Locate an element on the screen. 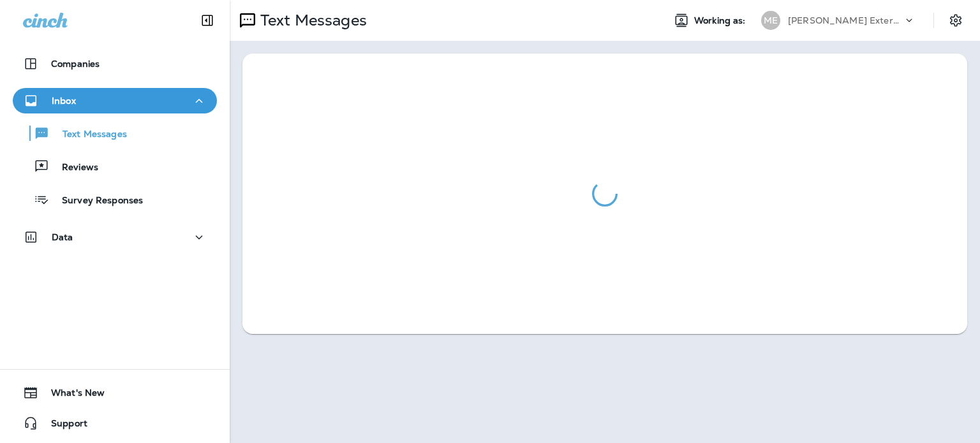  span: Support is located at coordinates (63, 426).